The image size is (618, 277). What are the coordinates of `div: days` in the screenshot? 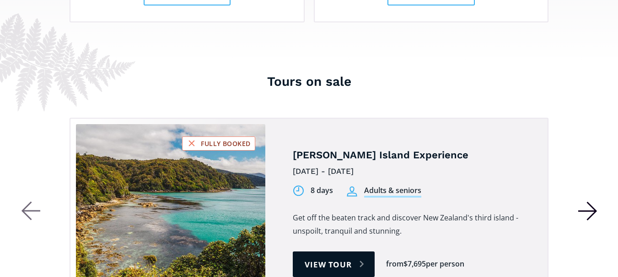 It's located at (325, 191).